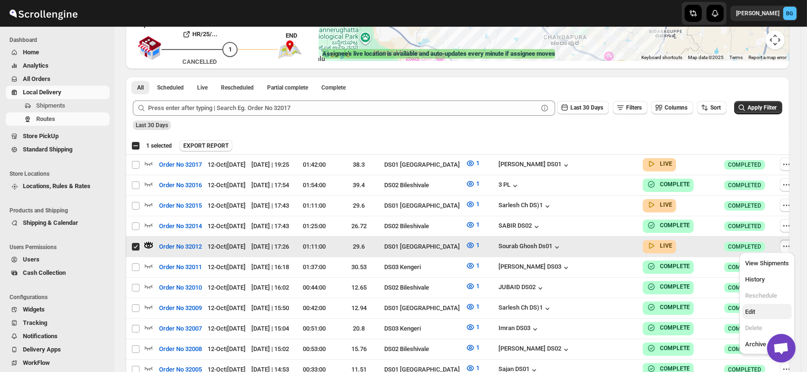  What do you see at coordinates (206, 146) in the screenshot?
I see `span: EXPORT REPORT` at bounding box center [206, 146].